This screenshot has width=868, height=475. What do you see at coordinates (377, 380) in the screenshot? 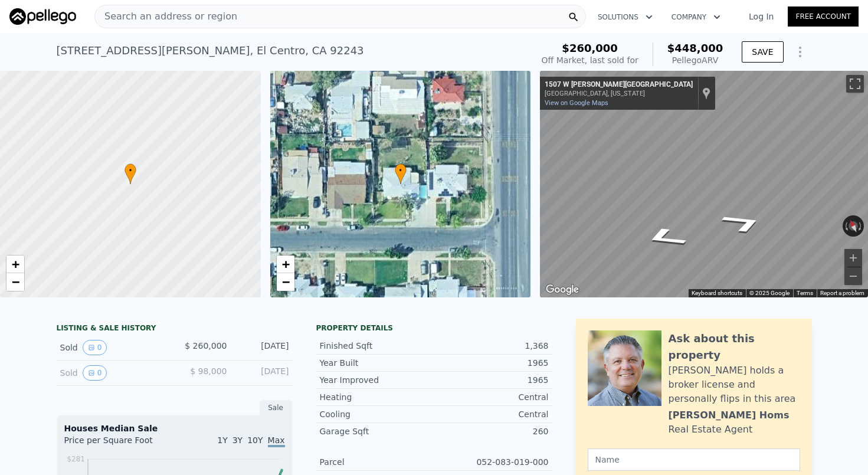
I see `div: Year Improved` at bounding box center [377, 380].